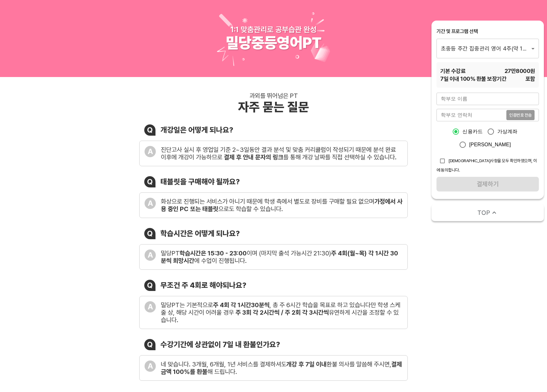 Image resolution: width=547 pixels, height=392 pixels. Describe the element at coordinates (453, 71) in the screenshot. I see `span: 기본 수강료` at that location.